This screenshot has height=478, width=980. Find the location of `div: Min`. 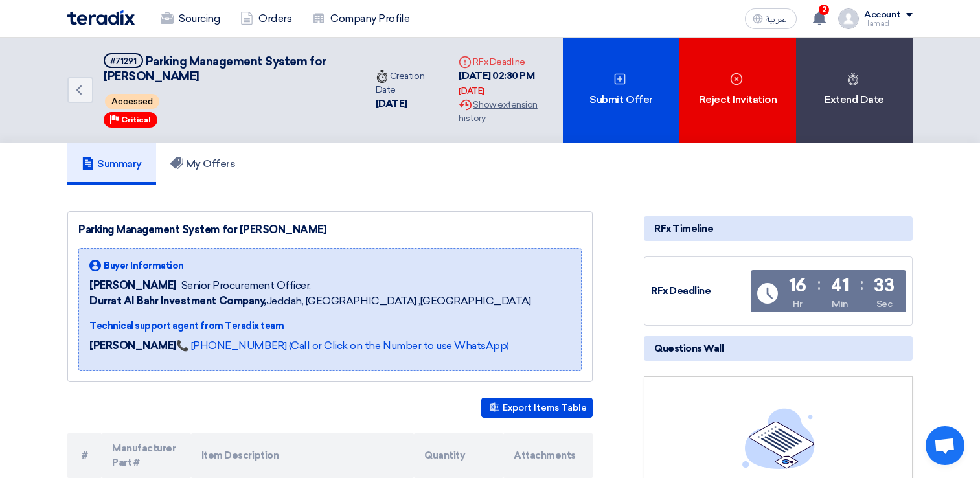

div: Min is located at coordinates (840, 304).